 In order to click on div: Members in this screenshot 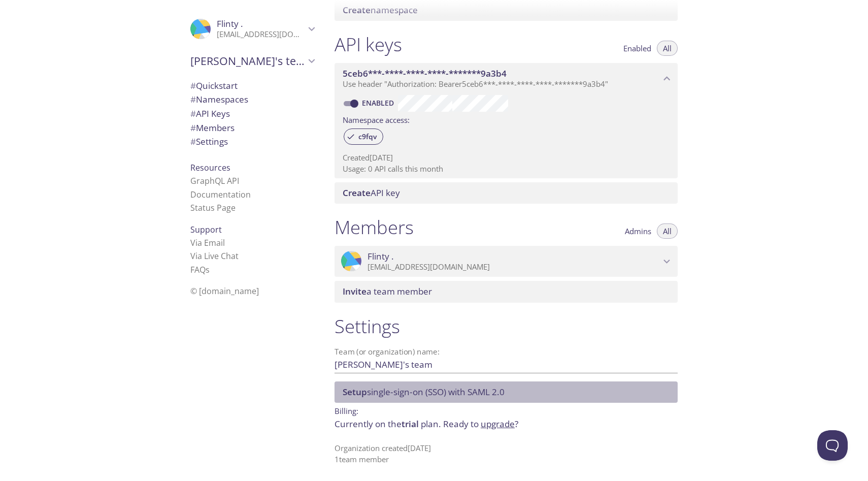, I will do `click(252, 128)`.